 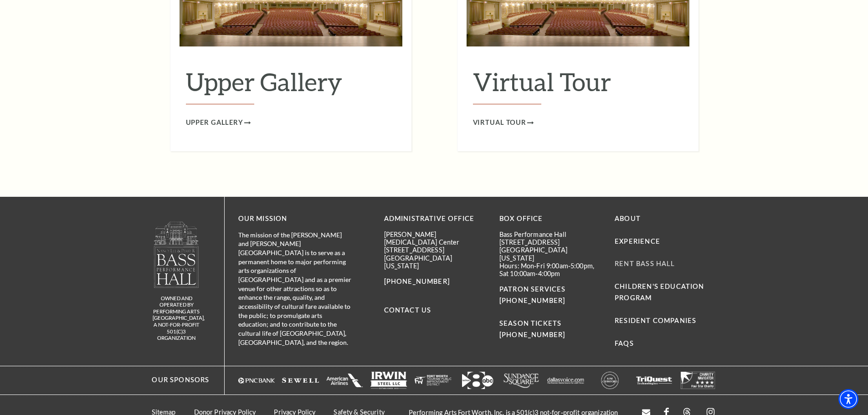 I want to click on p: OUR MISSION, so click(x=295, y=219).